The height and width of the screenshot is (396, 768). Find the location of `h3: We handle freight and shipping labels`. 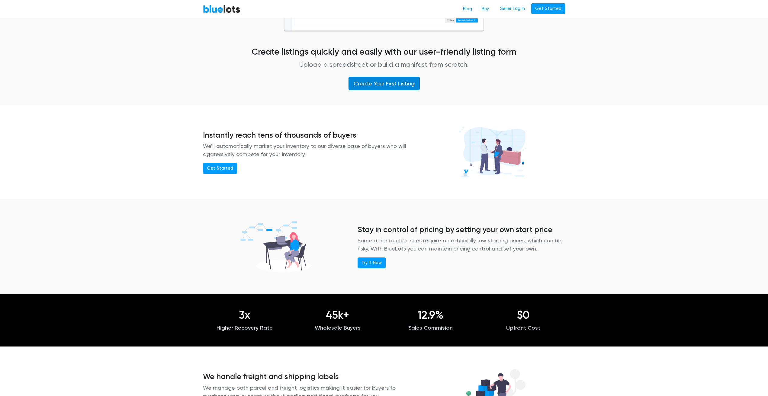

h3: We handle freight and shipping labels is located at coordinates (307, 377).